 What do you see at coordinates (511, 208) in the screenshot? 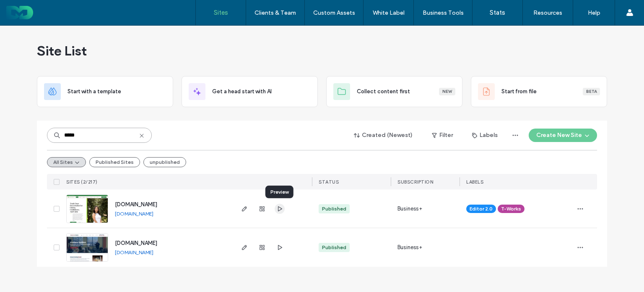
I see `span: T-Works` at bounding box center [511, 208].